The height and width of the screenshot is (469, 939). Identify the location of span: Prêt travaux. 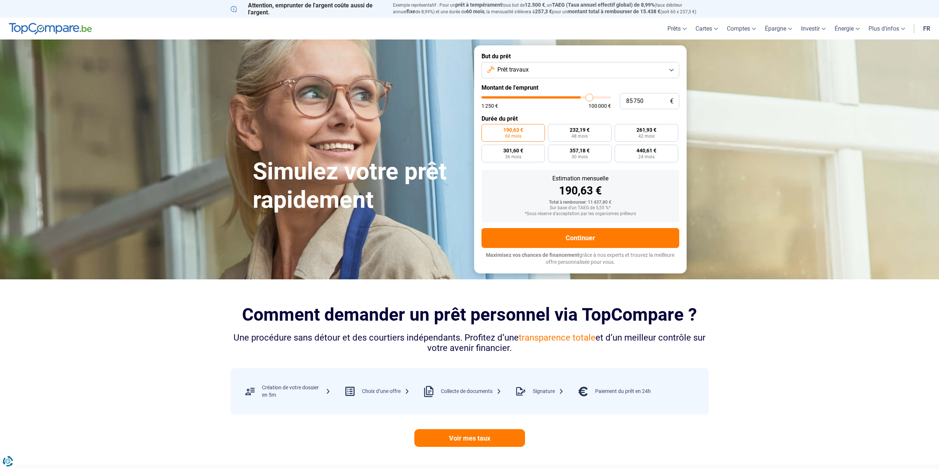
(513, 70).